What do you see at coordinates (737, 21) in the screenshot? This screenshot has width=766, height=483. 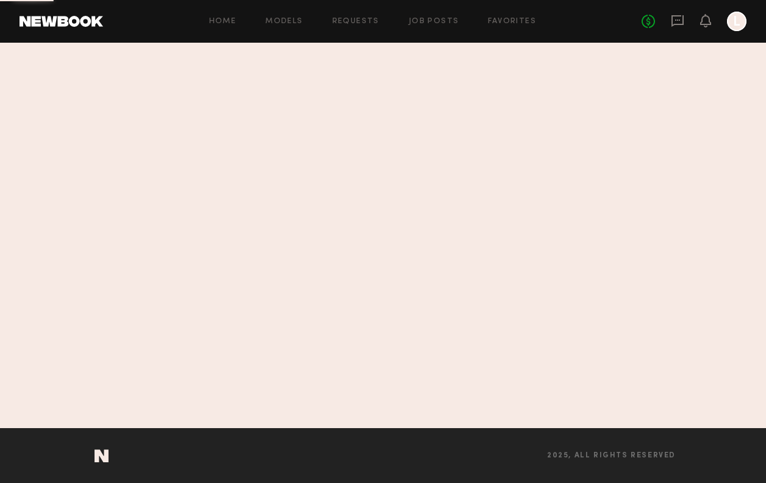 I see `a: L` at bounding box center [737, 21].